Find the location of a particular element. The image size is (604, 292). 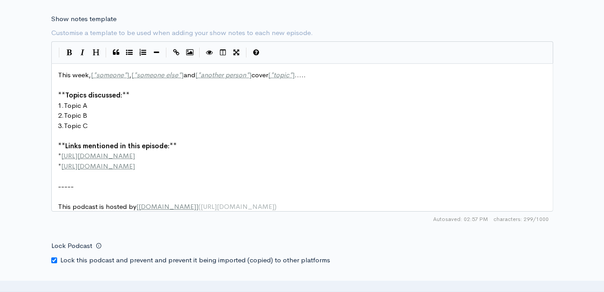

span: 299/1000 is located at coordinates (521, 219).